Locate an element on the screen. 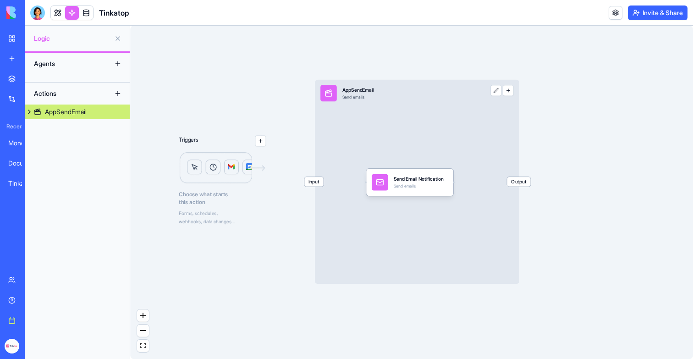 The height and width of the screenshot is (359, 693). span: Input is located at coordinates (314, 181).